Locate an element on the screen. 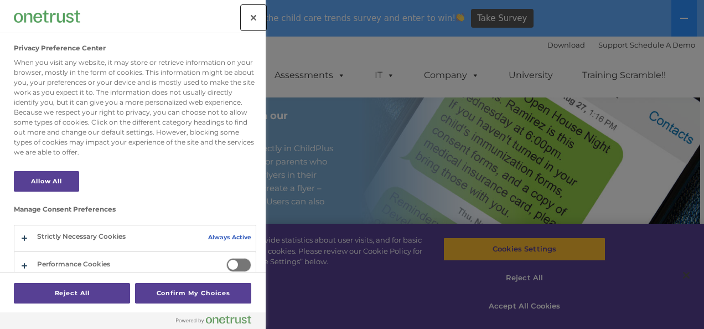 The image size is (704, 329). h2: Privacy Preference Center is located at coordinates (60, 48).